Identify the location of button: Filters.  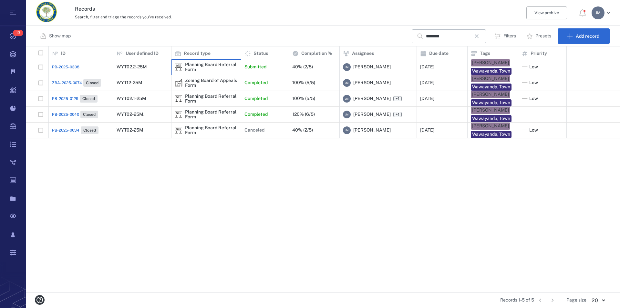
(505, 36).